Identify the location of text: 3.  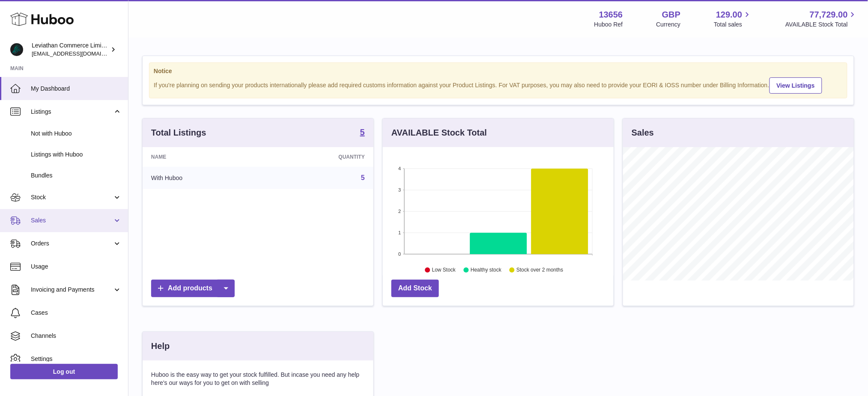
(399, 190).